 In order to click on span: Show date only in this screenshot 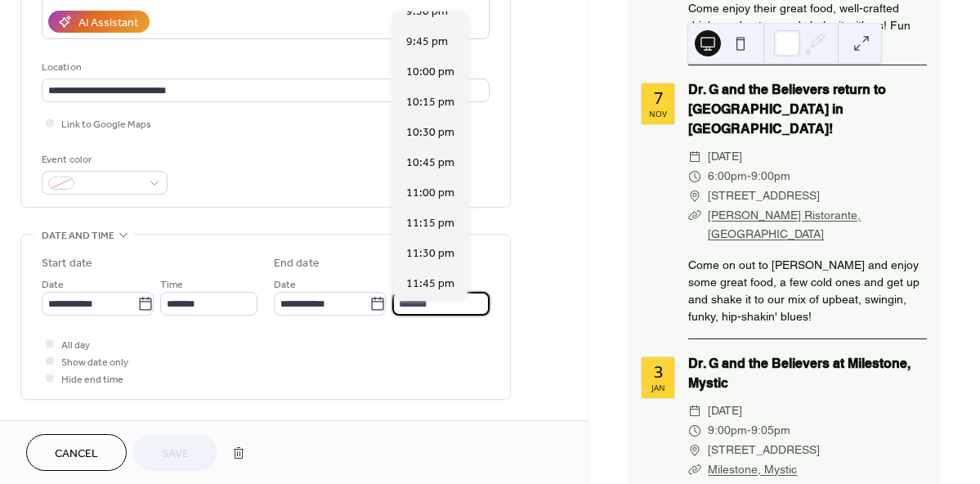, I will do `click(95, 362)`.